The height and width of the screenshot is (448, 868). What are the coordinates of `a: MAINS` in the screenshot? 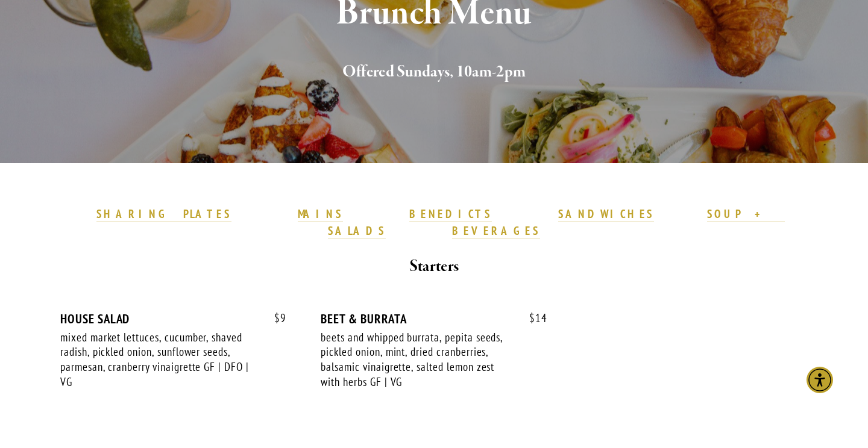 It's located at (320, 214).